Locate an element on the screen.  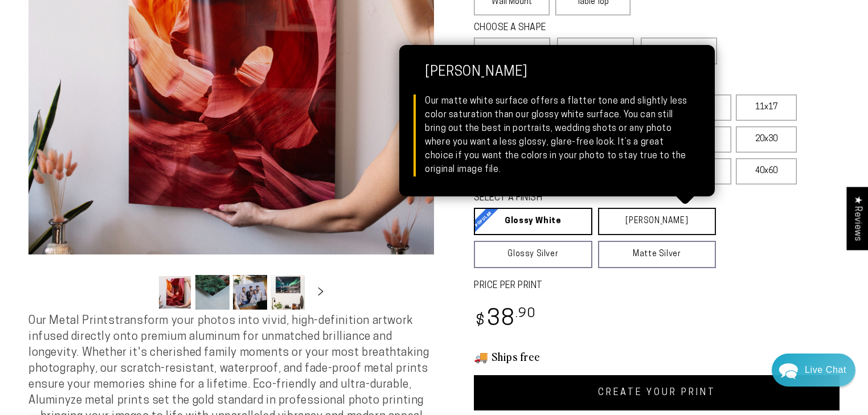
a: Glossy Silver is located at coordinates (533, 255).